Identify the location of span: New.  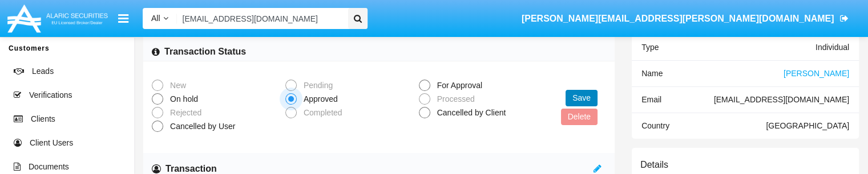
(176, 85).